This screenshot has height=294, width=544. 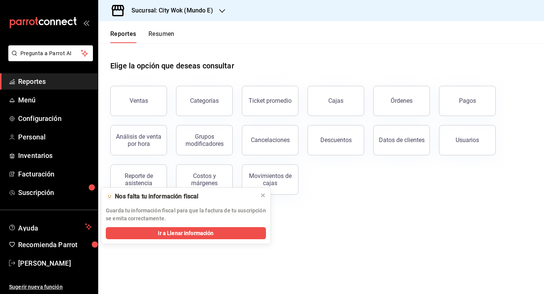 What do you see at coordinates (50, 227) in the screenshot?
I see `span: Ayuda` at bounding box center [50, 227].